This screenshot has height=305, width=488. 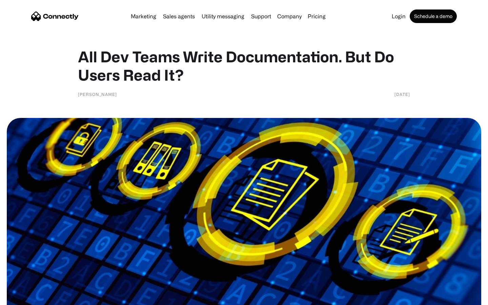 I want to click on a: Schedule a demo, so click(x=433, y=16).